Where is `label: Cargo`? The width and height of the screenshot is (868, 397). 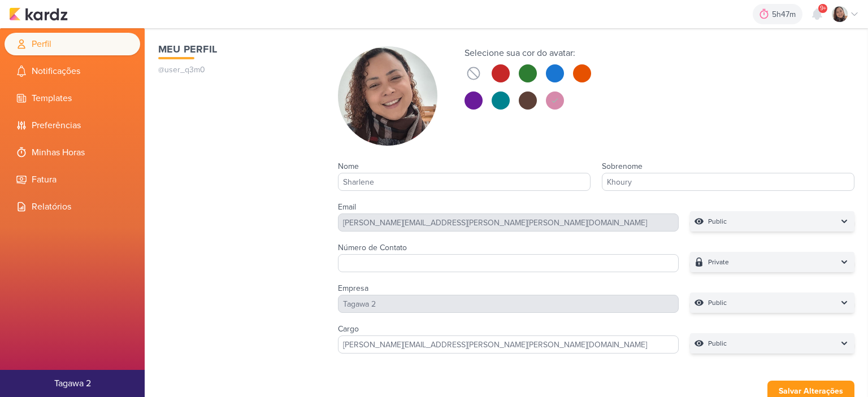
label: Cargo is located at coordinates (348, 329).